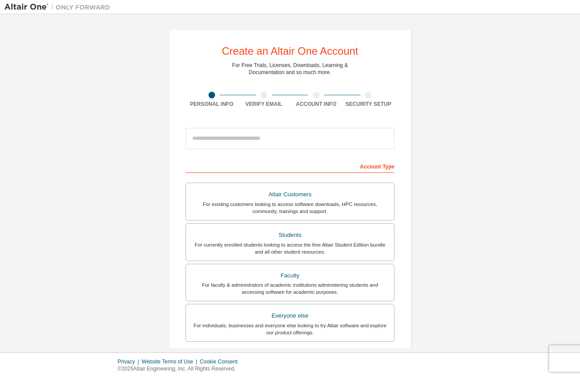 The height and width of the screenshot is (378, 580). Describe the element at coordinates (171, 361) in the screenshot. I see `div: Website Terms of Use` at that location.